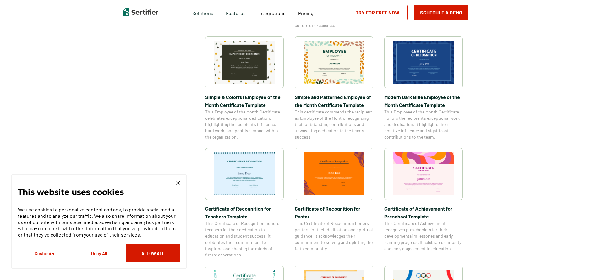 The width and height of the screenshot is (591, 280). I want to click on button: Deny All, so click(99, 253).